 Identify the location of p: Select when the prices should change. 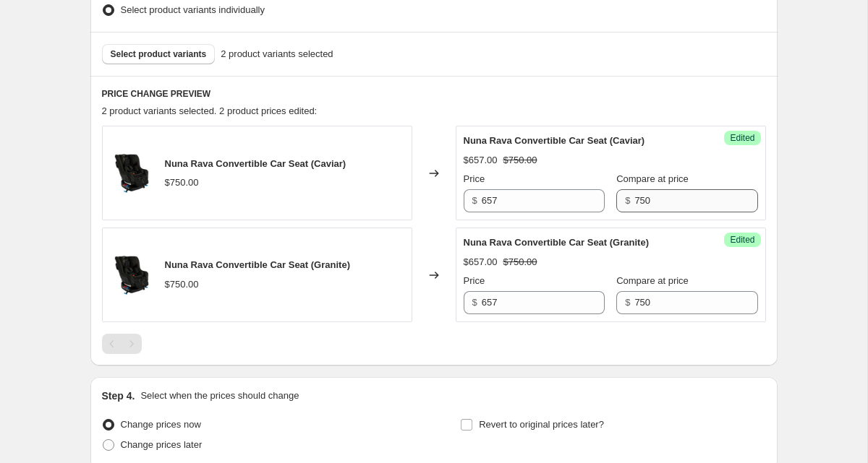
(219, 396).